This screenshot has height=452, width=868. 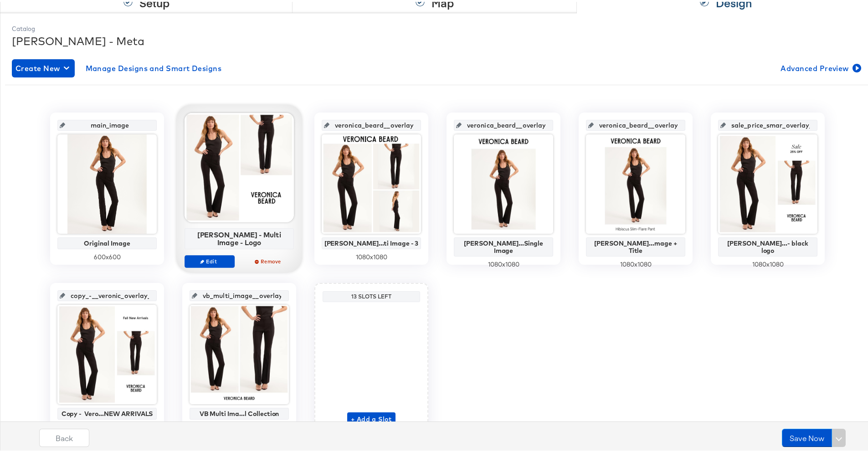 I want to click on span: + Add a Slot, so click(x=371, y=418).